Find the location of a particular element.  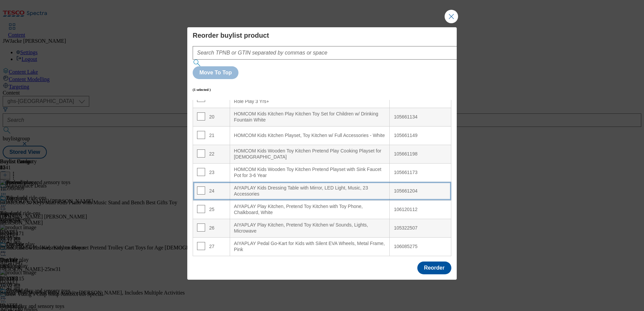

div: 105322507 is located at coordinates (420, 228).